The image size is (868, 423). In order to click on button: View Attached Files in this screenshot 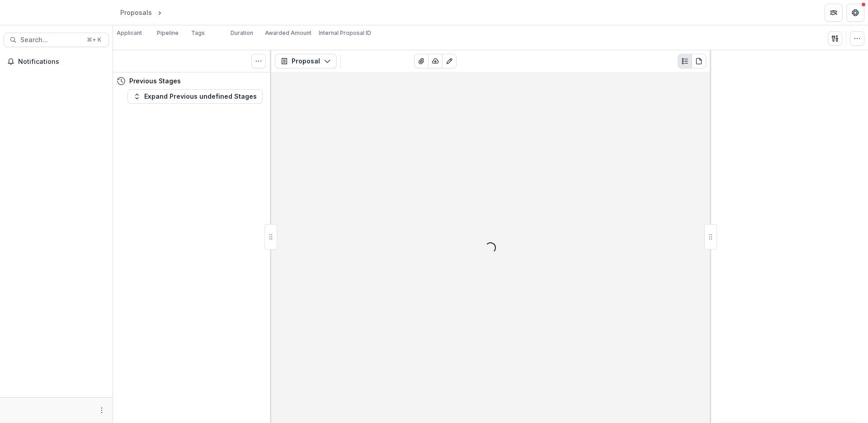, I will do `click(422, 62)`.